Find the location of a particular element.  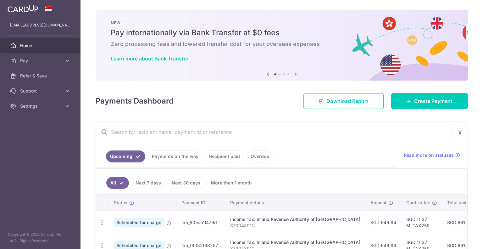

a: Overdue is located at coordinates (259, 156).